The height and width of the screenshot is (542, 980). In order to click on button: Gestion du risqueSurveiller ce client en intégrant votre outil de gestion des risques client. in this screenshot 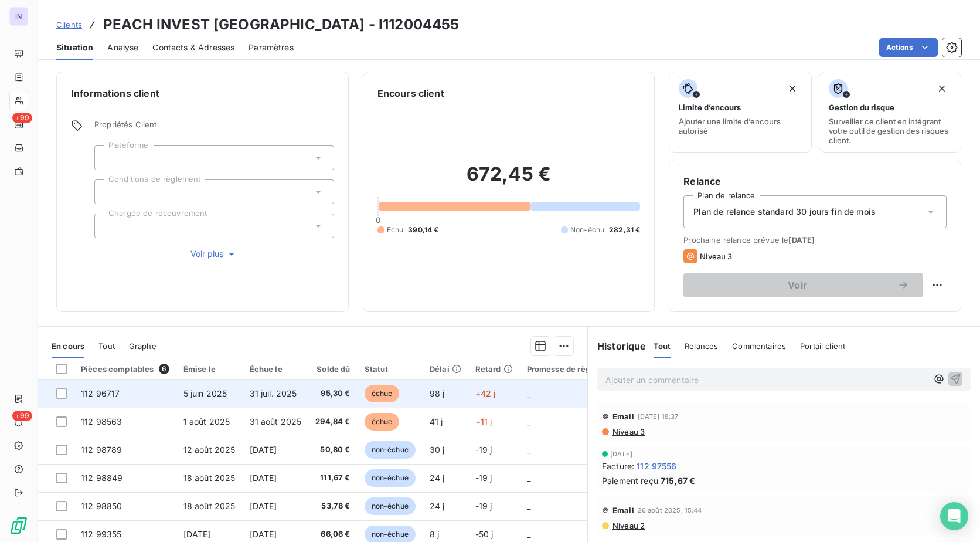, I will do `click(890, 112)`.